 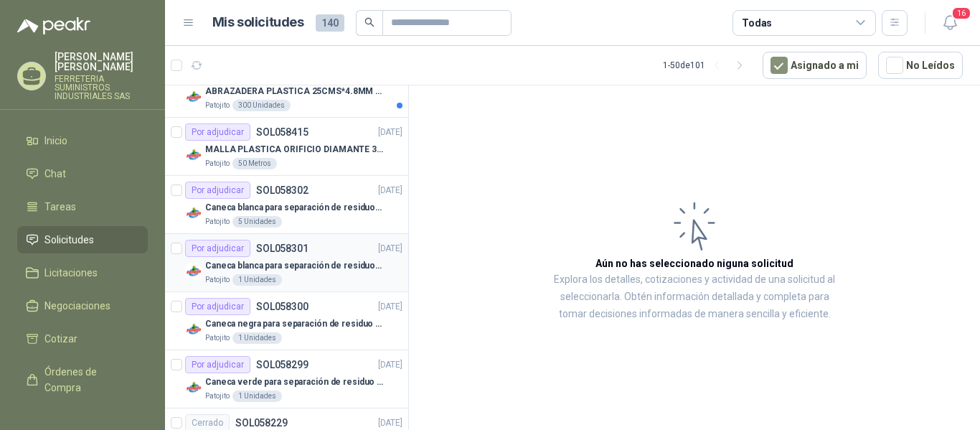 I want to click on h3: Aún no has seleccionado niguna solicitud, so click(x=695, y=264).